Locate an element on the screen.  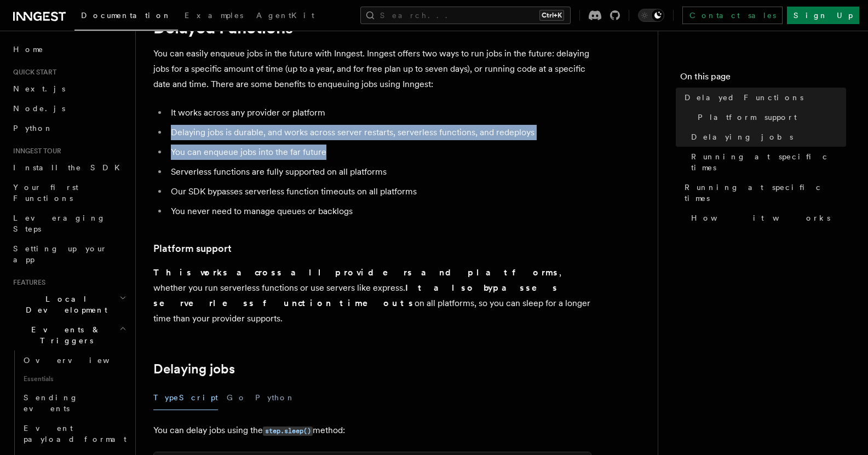
span: Examples is located at coordinates (214, 15).